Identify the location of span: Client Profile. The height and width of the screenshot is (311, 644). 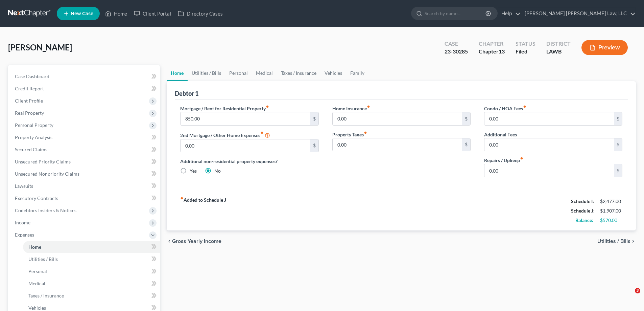
(29, 100).